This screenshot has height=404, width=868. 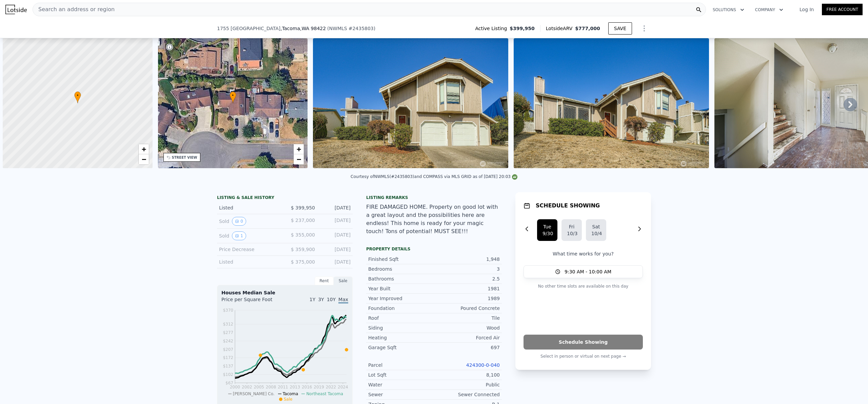 I want to click on div: Sat, so click(x=596, y=227).